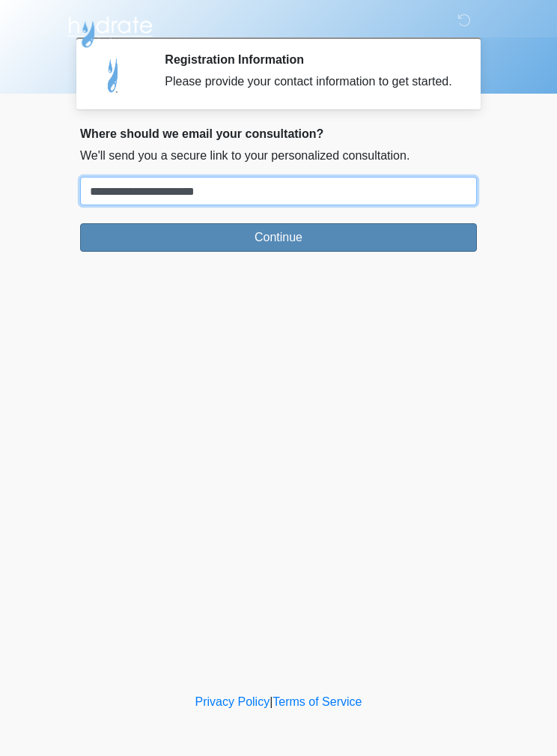 The height and width of the screenshot is (756, 557). Describe the element at coordinates (233, 701) in the screenshot. I see `a: Privacy Policy` at that location.